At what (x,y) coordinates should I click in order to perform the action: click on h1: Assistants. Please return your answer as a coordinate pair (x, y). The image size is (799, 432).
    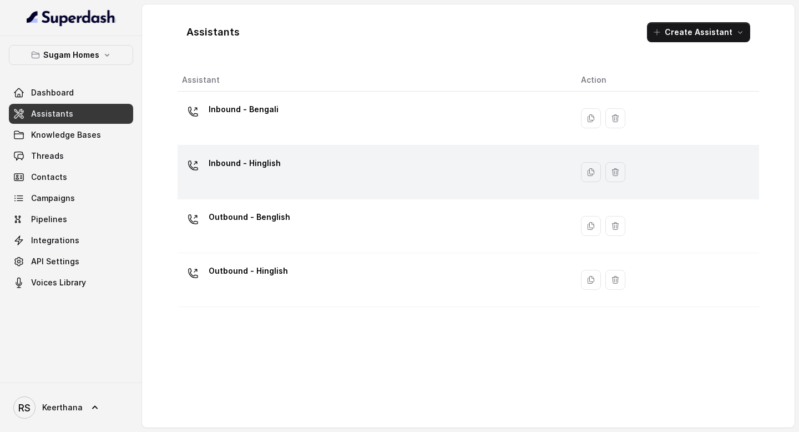
    Looking at the image, I should click on (213, 32).